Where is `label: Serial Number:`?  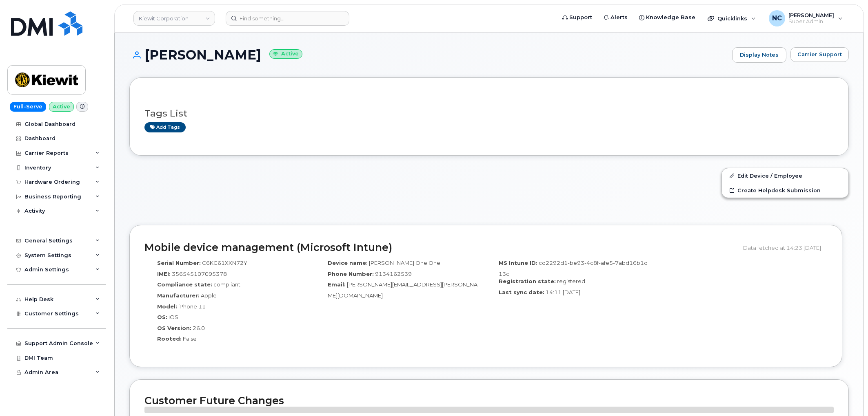 label: Serial Number: is located at coordinates (178, 263).